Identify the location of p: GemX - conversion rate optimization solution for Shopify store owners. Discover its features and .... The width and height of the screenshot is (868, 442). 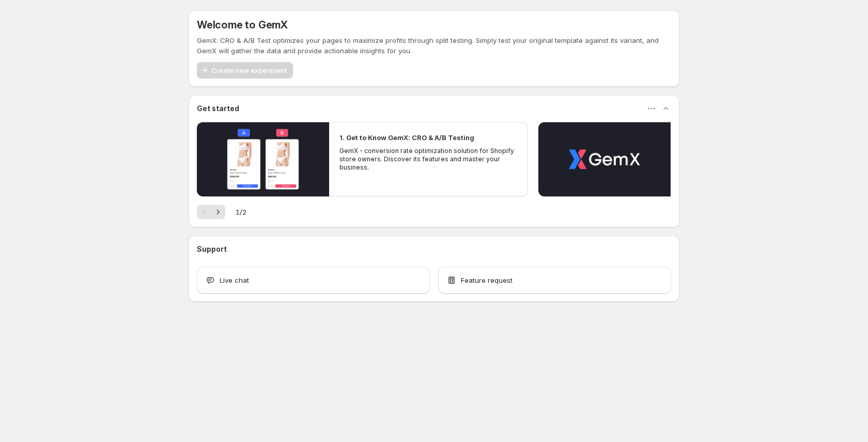
(428, 159).